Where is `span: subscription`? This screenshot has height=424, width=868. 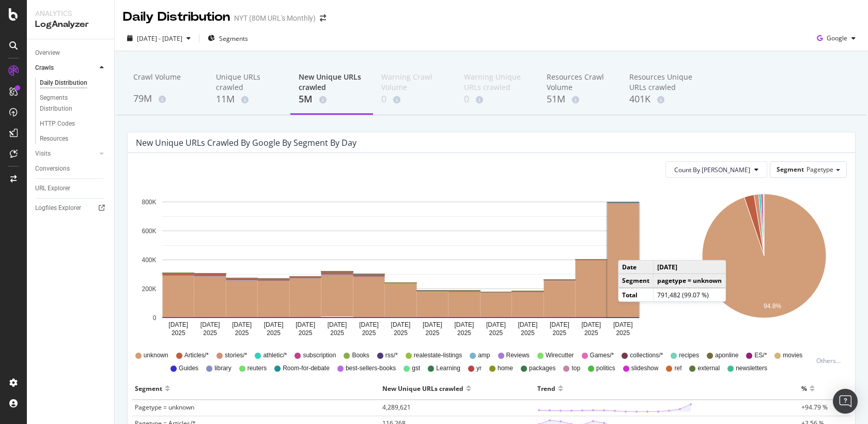
span: subscription is located at coordinates (320, 355).